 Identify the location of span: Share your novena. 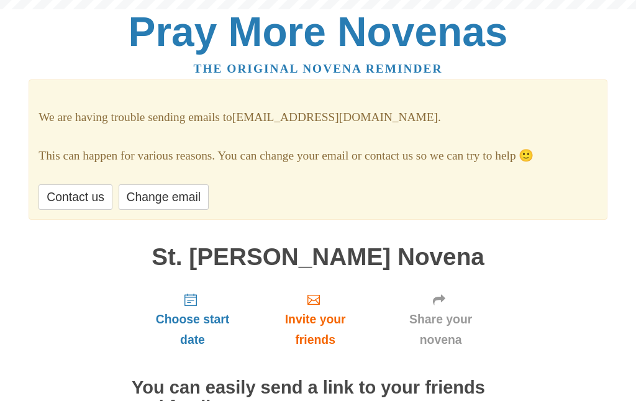
(441, 330).